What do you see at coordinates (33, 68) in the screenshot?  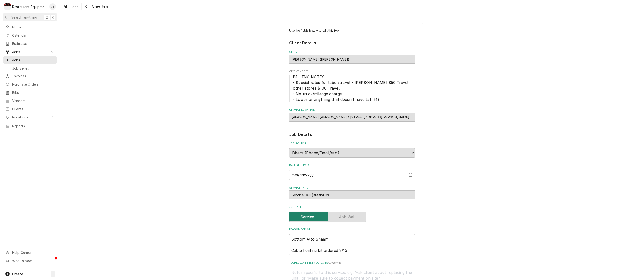 I see `span: Job Series` at bounding box center [33, 68].